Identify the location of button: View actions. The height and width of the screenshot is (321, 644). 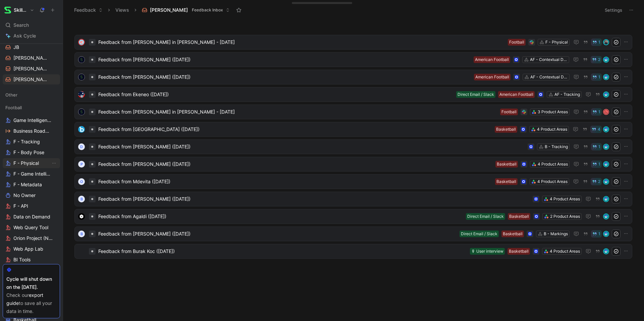
(54, 163).